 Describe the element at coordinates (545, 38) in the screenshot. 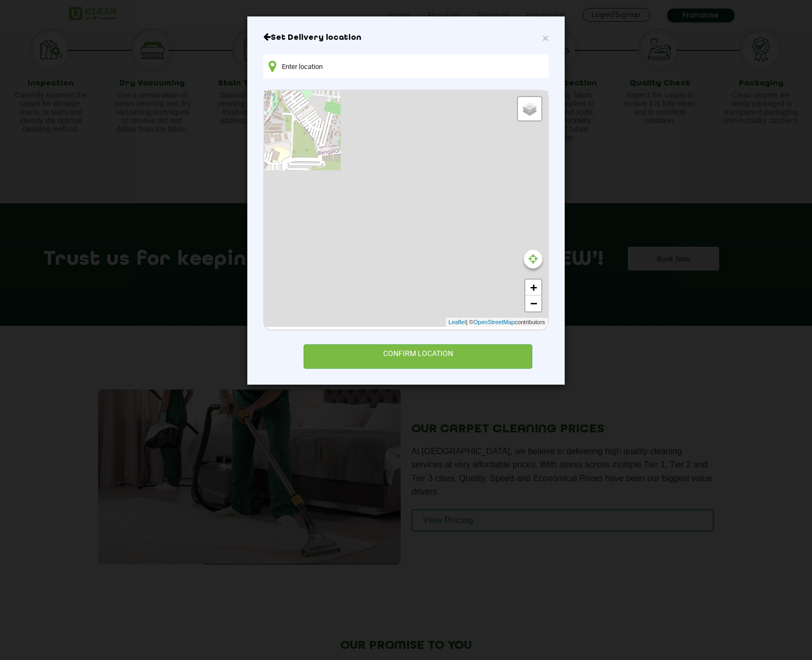

I see `button: Close` at that location.